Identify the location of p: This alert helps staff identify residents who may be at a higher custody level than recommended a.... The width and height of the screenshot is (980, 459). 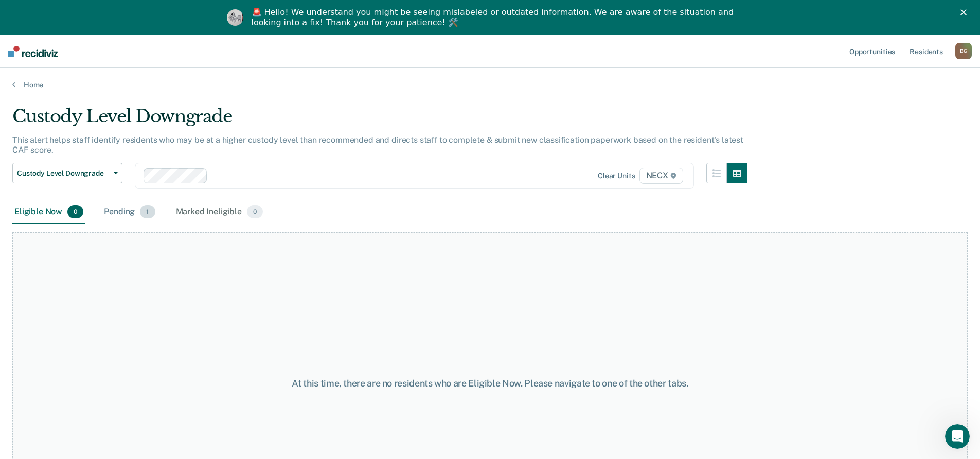
(378, 145).